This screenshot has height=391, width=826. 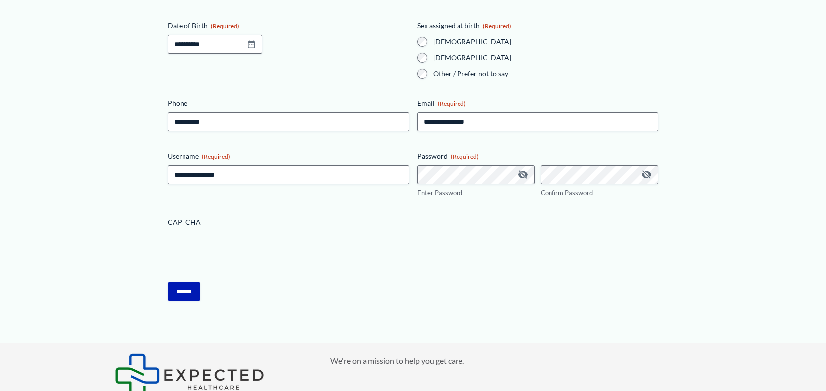 What do you see at coordinates (521, 361) in the screenshot?
I see `p: We're on a mission to help you get care.` at bounding box center [521, 361].